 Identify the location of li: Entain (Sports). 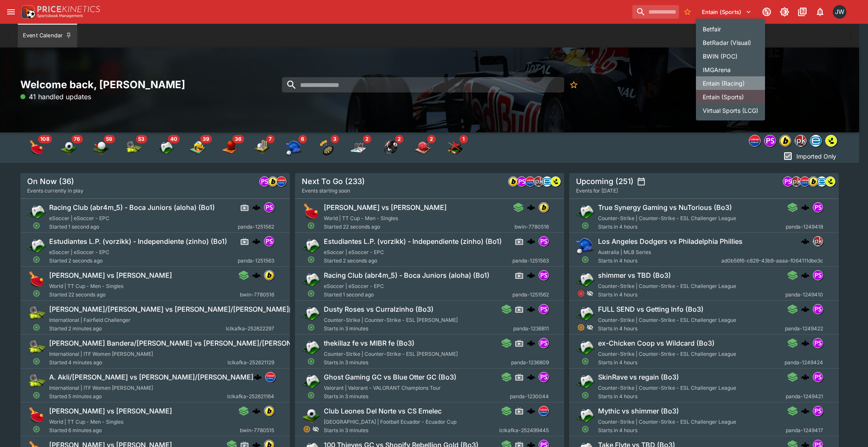
(730, 97).